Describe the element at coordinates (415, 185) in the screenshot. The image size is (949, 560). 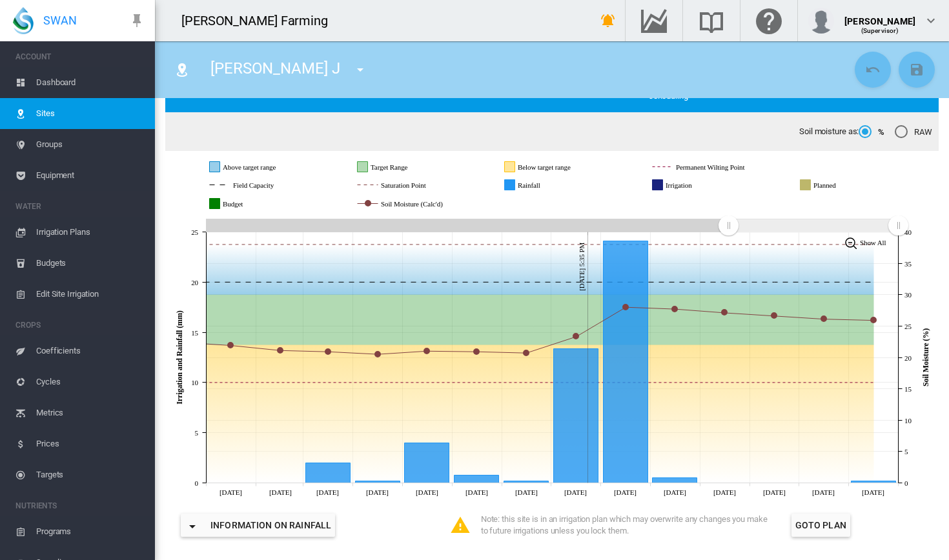
I see `g: Saturation Point` at that location.